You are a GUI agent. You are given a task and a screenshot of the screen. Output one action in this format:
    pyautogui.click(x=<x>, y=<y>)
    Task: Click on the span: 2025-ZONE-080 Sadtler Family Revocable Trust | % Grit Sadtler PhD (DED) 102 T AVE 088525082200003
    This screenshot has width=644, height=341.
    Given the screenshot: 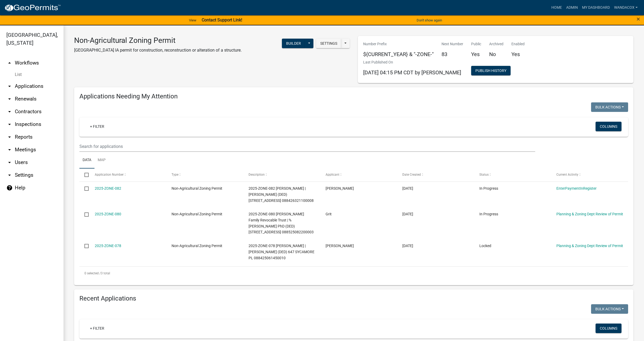 What is the action you would take?
    pyautogui.click(x=281, y=223)
    